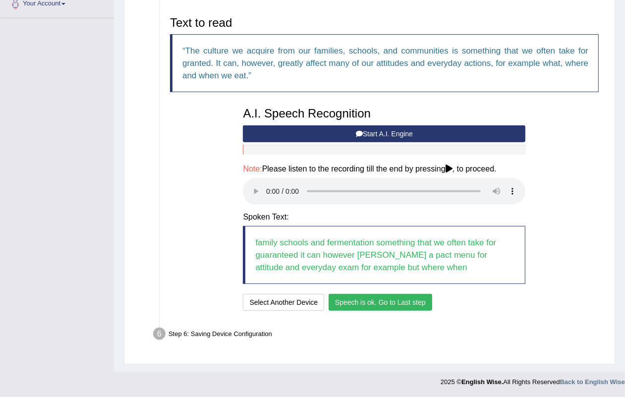  What do you see at coordinates (379, 335) in the screenshot?
I see `div: Step 6: Saving Device Configuration` at bounding box center [379, 335].